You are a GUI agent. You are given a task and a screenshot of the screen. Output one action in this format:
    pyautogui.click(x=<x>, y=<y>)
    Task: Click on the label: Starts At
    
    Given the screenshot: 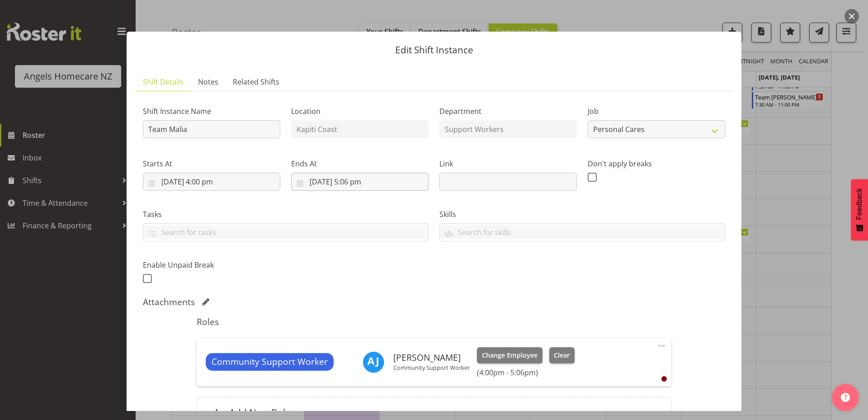 What is the action you would take?
    pyautogui.click(x=212, y=164)
    